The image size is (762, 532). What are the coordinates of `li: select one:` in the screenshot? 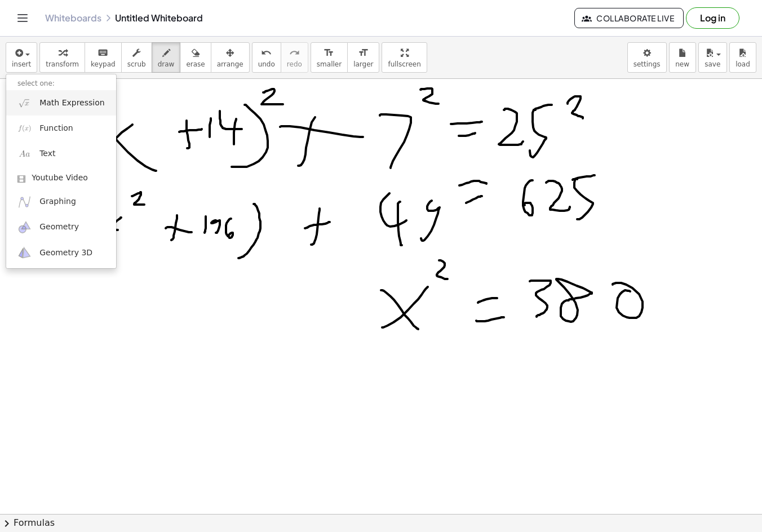 It's located at (61, 84).